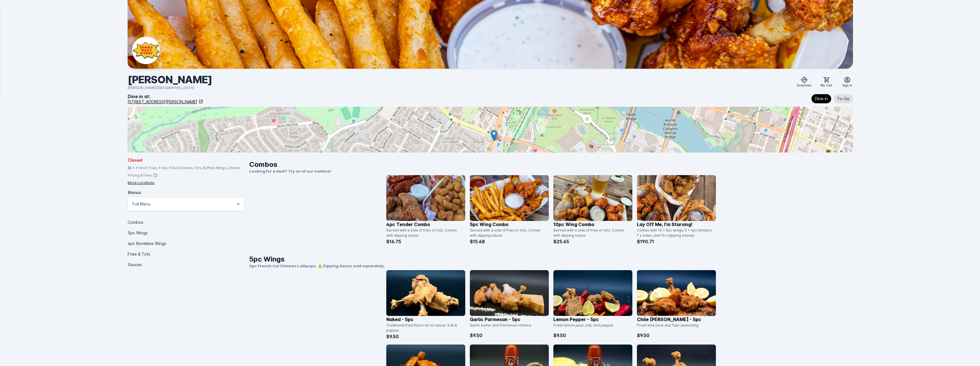 The height and width of the screenshot is (366, 980). Describe the element at coordinates (190, 168) in the screenshot. I see `div: French Fries, Fries, Fried Chicken, Tots, Buffalo Wings, Chicken, Wings, Fried Pickles` at that location.